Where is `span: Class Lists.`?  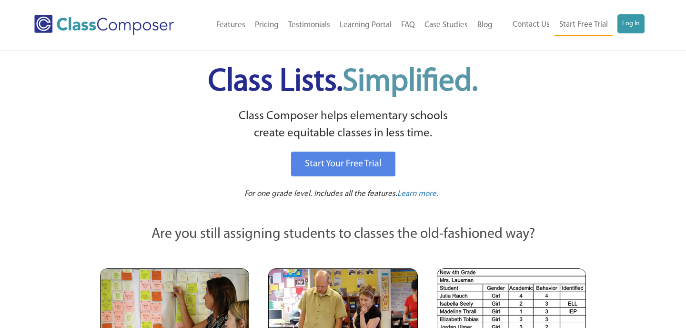 span: Class Lists. is located at coordinates (343, 82).